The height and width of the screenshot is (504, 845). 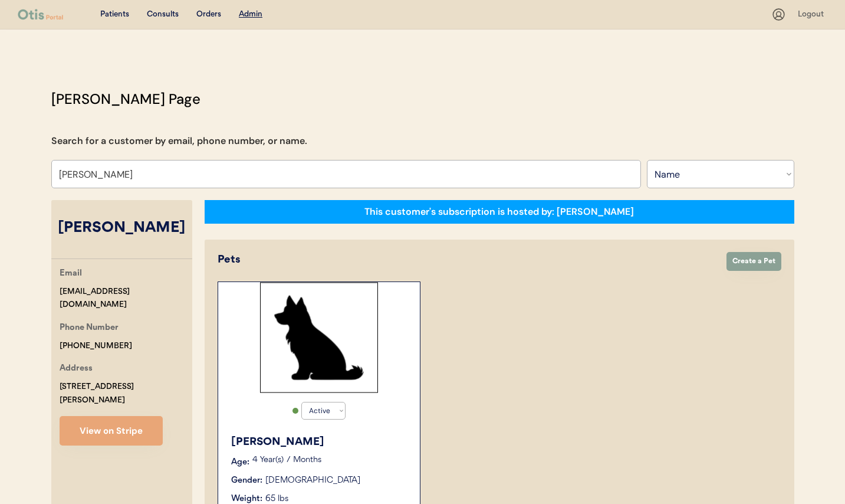 I want to click on button: Create a Pet, so click(x=754, y=261).